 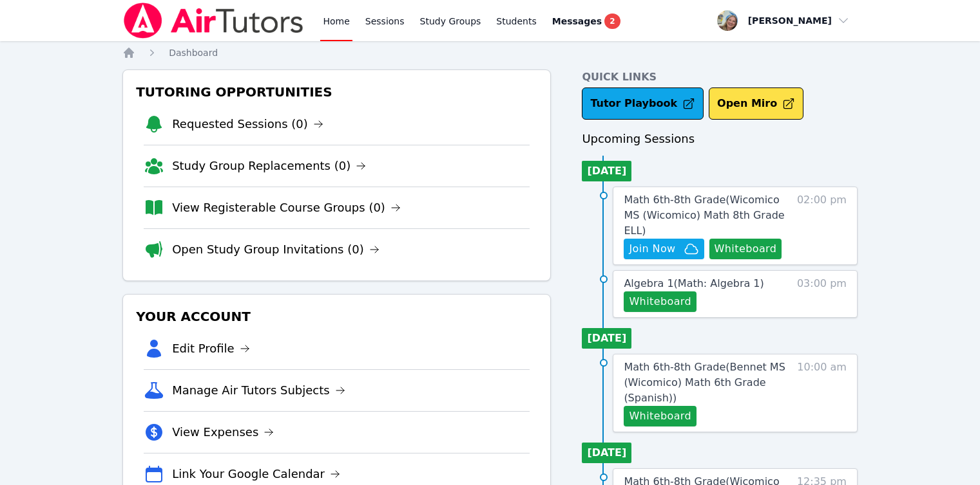 What do you see at coordinates (223, 433) in the screenshot?
I see `a: View Expenses` at bounding box center [223, 433].